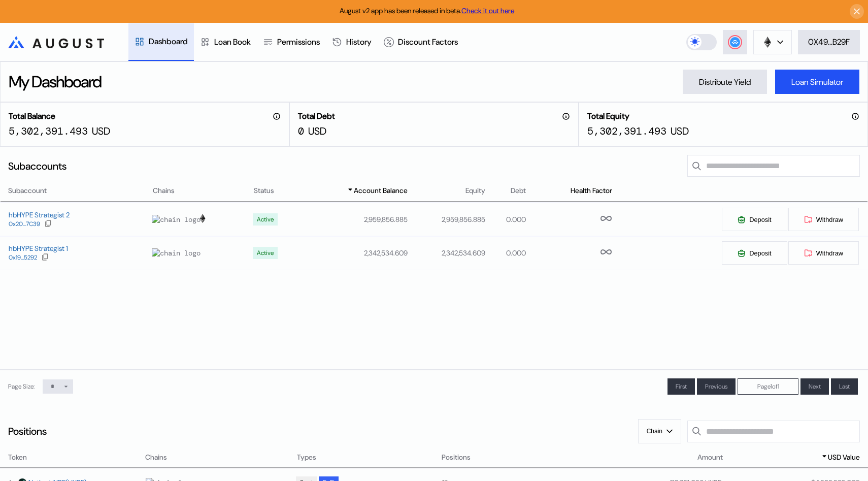 The height and width of the screenshot is (481, 868). Describe the element at coordinates (428, 41) in the screenshot. I see `div: Discount Factors` at that location.